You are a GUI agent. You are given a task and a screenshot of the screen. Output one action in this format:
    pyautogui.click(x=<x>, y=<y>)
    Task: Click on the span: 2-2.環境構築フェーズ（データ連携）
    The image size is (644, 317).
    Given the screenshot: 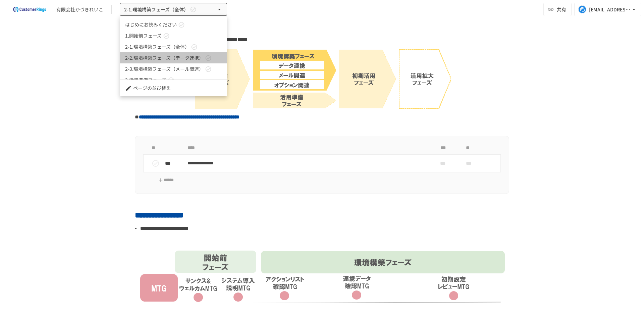 What is the action you would take?
    pyautogui.click(x=164, y=58)
    